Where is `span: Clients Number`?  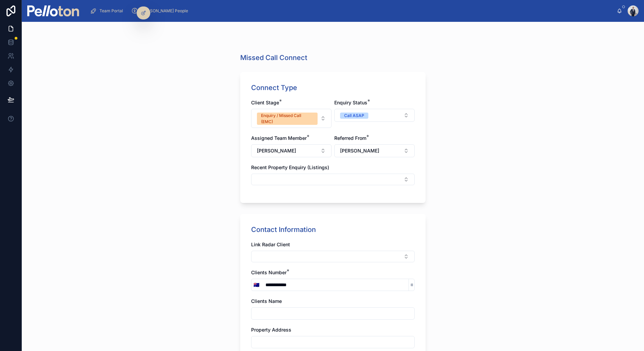 span: Clients Number is located at coordinates (269, 272).